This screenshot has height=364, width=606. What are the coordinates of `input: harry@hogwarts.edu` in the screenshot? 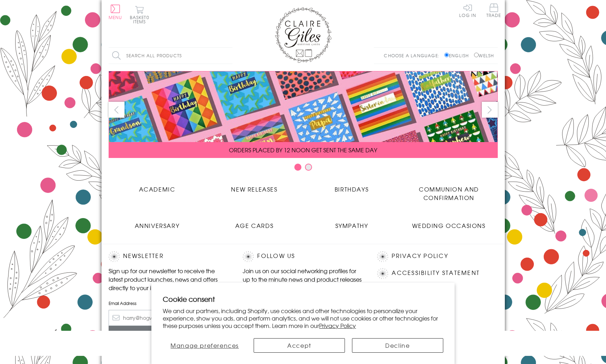 It's located at (169, 318).